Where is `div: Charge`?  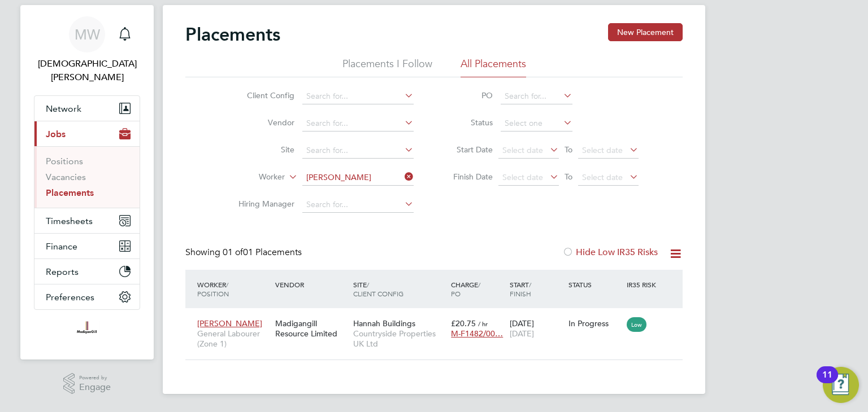 div: Charge is located at coordinates (478, 289).